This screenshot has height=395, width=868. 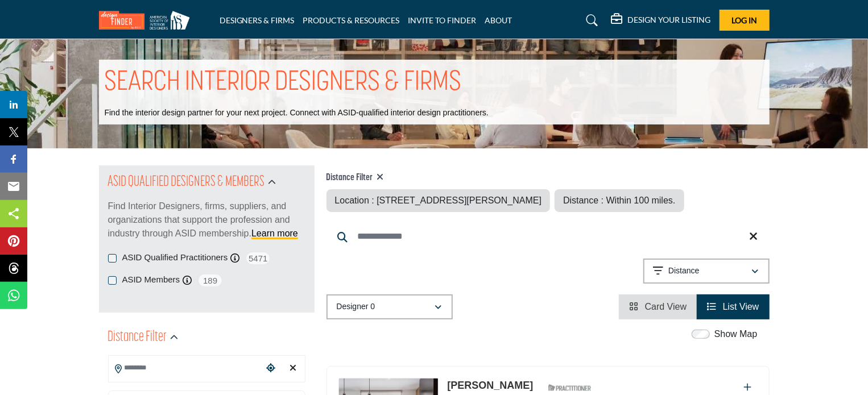 What do you see at coordinates (733, 306) in the screenshot?
I see `a: View List` at bounding box center [733, 306].